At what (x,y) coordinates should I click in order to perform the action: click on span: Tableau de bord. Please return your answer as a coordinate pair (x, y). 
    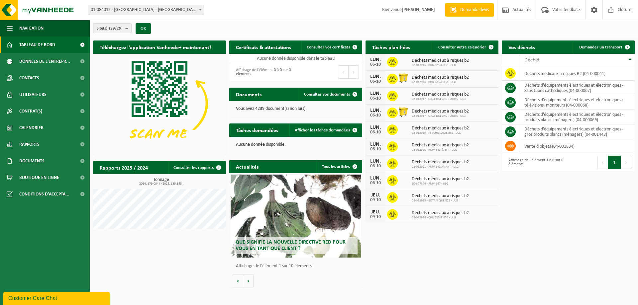
    Looking at the image, I should click on (37, 45).